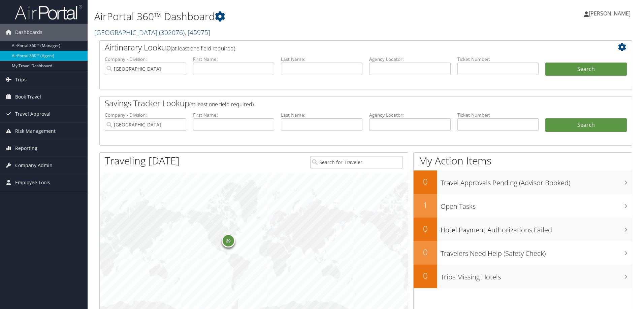 The image size is (644, 309). What do you see at coordinates (522, 161) in the screenshot?
I see `h1: My Action Items` at bounding box center [522, 161].